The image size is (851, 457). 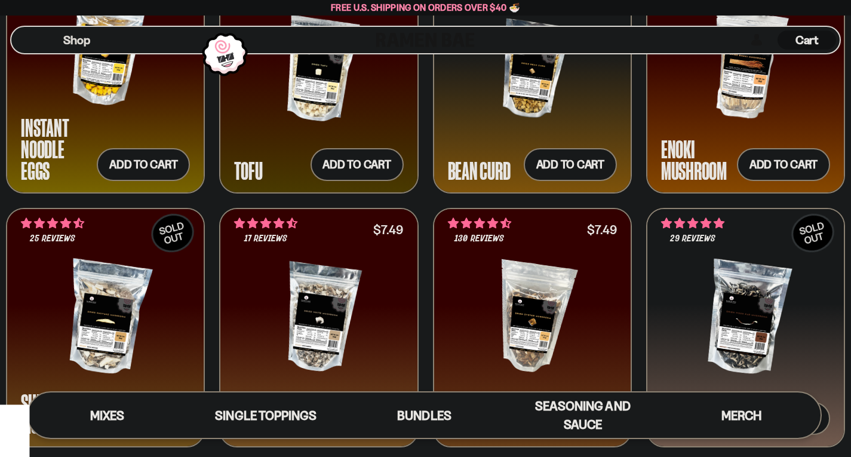 What do you see at coordinates (107, 415) in the screenshot?
I see `span: Mixes` at bounding box center [107, 415].